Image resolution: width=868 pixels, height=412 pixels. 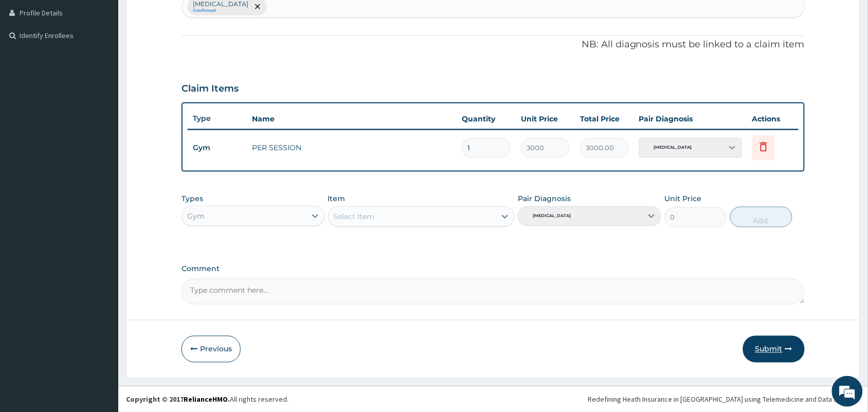 What do you see at coordinates (193, 198) in the screenshot?
I see `label: Types` at bounding box center [193, 198].